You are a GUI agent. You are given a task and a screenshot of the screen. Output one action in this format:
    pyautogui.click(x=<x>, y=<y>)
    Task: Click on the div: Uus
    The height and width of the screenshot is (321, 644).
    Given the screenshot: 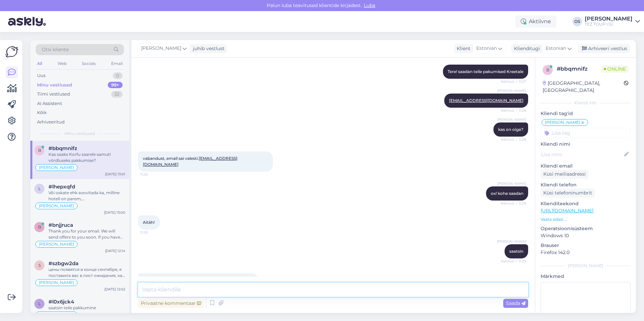 What is the action you would take?
    pyautogui.click(x=41, y=76)
    